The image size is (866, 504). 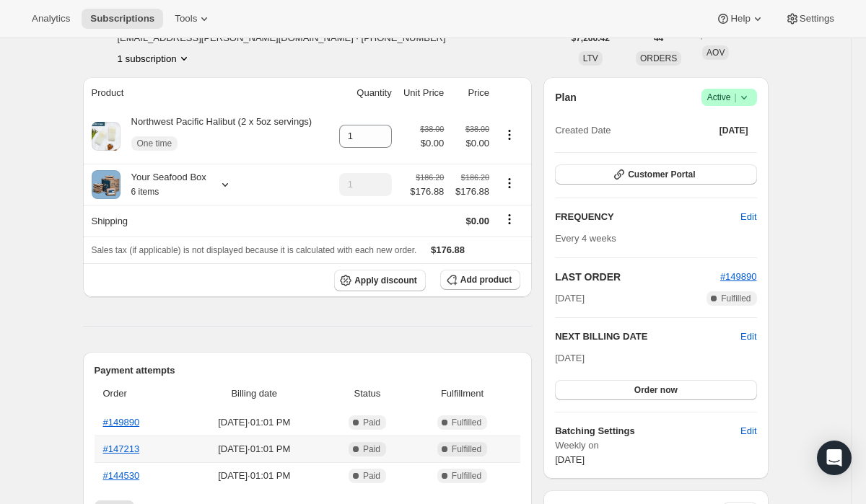 What do you see at coordinates (185, 18) in the screenshot?
I see `span: Tools` at bounding box center [185, 18].